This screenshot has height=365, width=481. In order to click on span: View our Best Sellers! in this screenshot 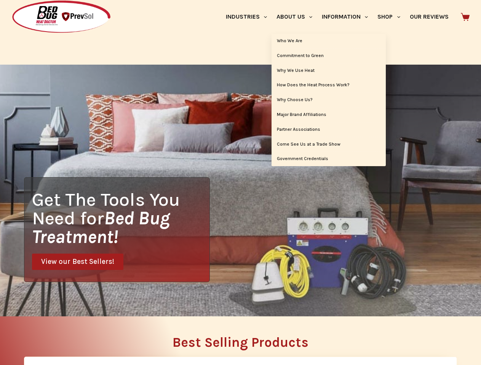, I will do `click(78, 262)`.